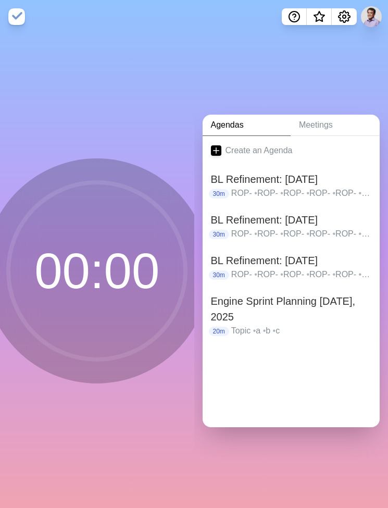  I want to click on button: Help, so click(294, 17).